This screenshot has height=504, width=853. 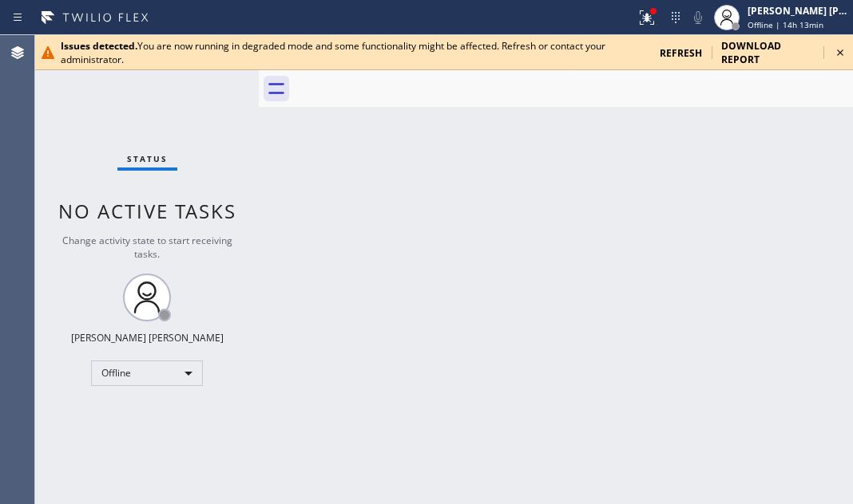 What do you see at coordinates (354, 52) in the screenshot?
I see `div: You are now running in degraded mode and some functionality might be affected. Refresh or contact...` at bounding box center [354, 52].